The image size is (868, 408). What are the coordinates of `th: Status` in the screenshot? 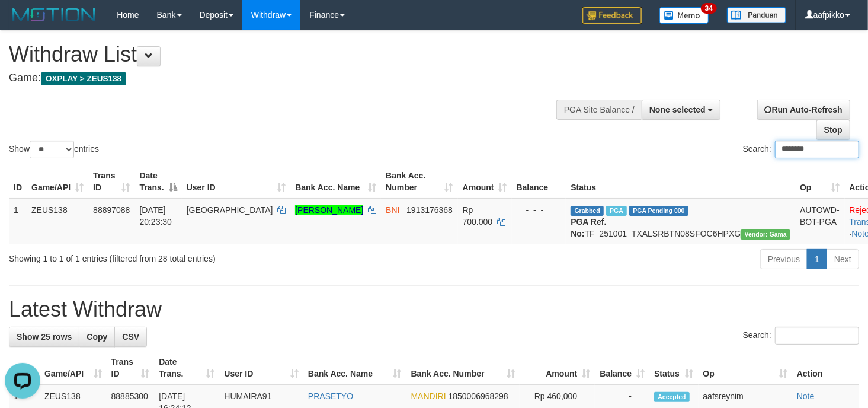 It's located at (680, 182).